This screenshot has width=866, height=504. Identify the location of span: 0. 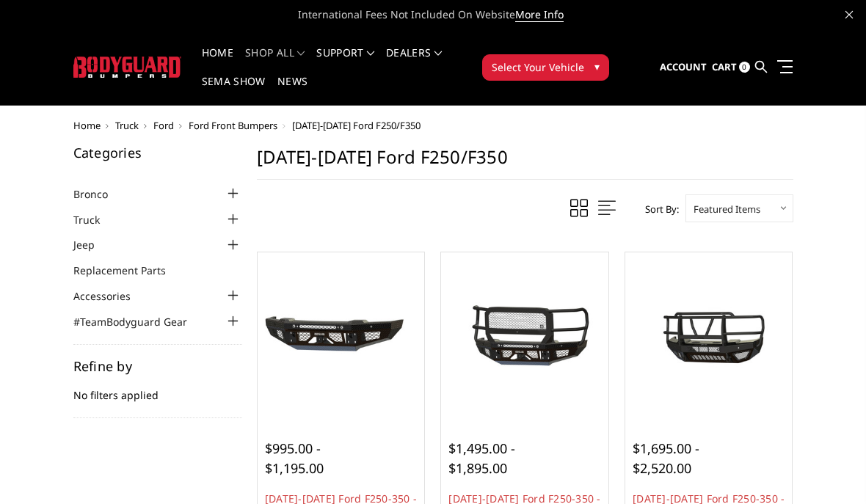
(744, 67).